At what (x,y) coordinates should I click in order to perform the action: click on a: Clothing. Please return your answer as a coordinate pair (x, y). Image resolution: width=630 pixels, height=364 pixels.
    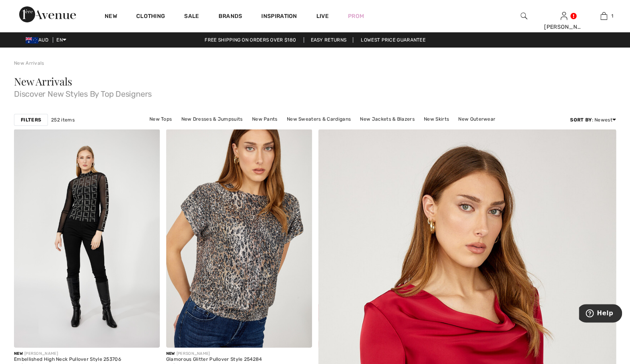
    Looking at the image, I should click on (151, 17).